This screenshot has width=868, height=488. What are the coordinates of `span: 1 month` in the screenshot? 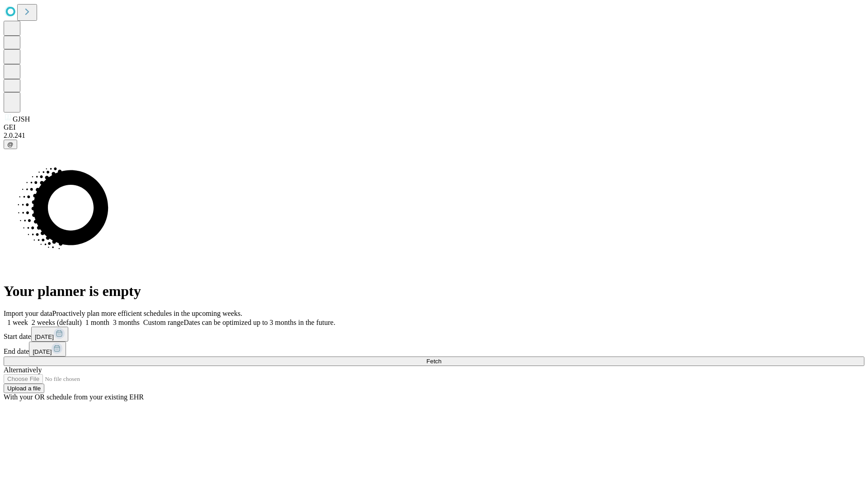 It's located at (97, 322).